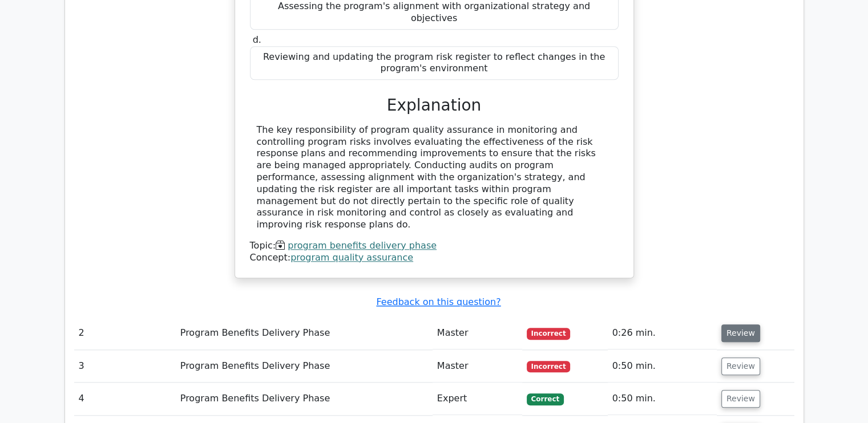 This screenshot has height=423, width=868. What do you see at coordinates (439, 302) in the screenshot?
I see `u: Feedback on this question?` at bounding box center [439, 302].